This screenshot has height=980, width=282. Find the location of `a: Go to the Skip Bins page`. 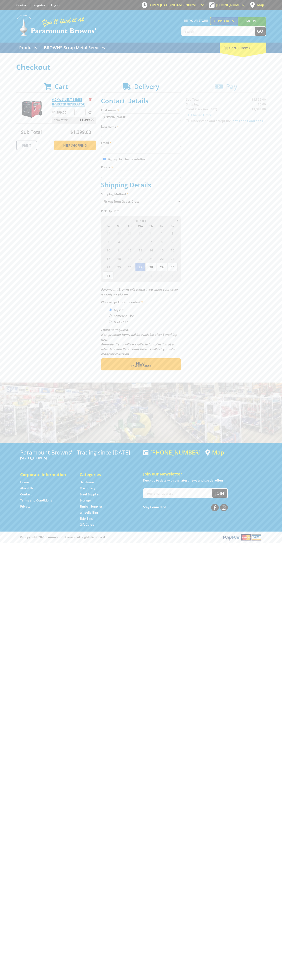

a: Go to the Skip Bins page is located at coordinates (86, 519).